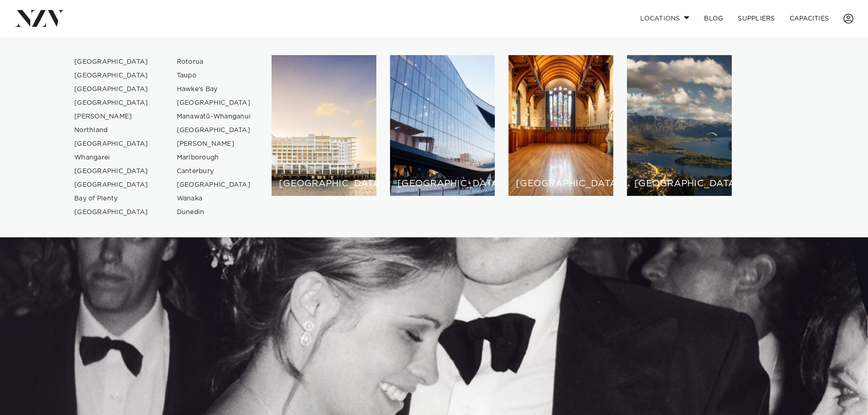 The width and height of the screenshot is (868, 415). Describe the element at coordinates (213, 171) in the screenshot. I see `a: Canterbury` at that location.